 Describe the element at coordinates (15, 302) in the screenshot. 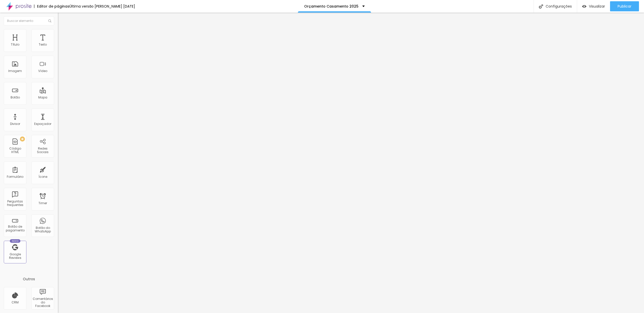

I see `div: CRM` at that location.